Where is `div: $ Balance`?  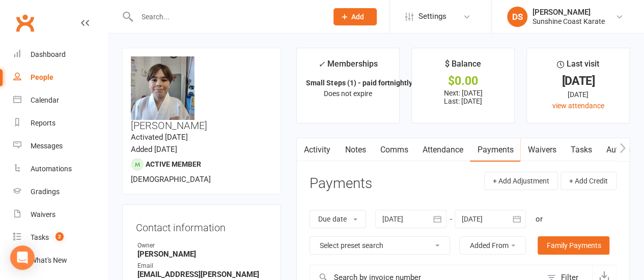 div: $ Balance is located at coordinates (463, 66).